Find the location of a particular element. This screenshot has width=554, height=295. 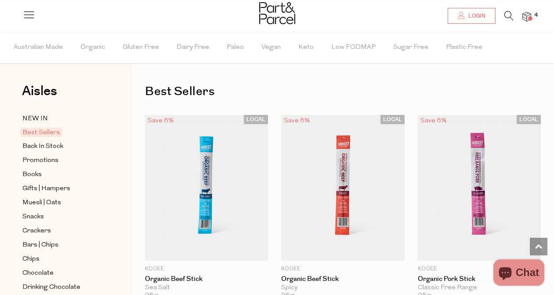

span: Vegan is located at coordinates (271, 47).